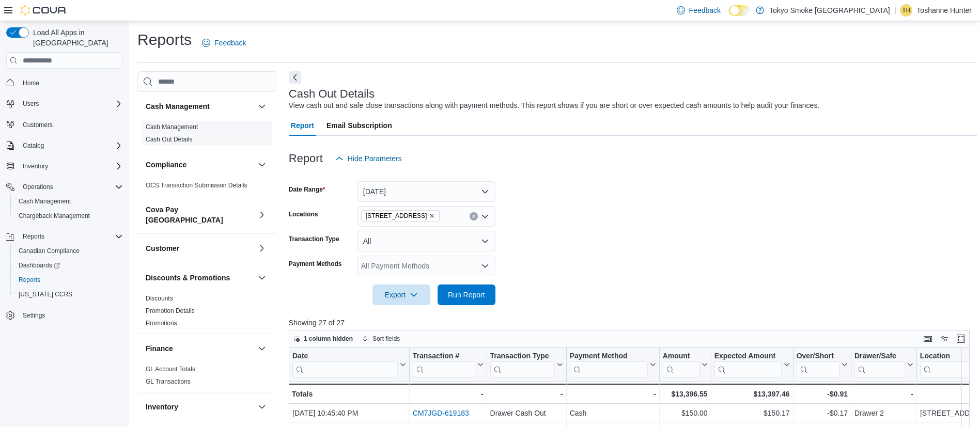 The height and width of the screenshot is (427, 980). I want to click on div: Drawer Cash Out, so click(526, 414).